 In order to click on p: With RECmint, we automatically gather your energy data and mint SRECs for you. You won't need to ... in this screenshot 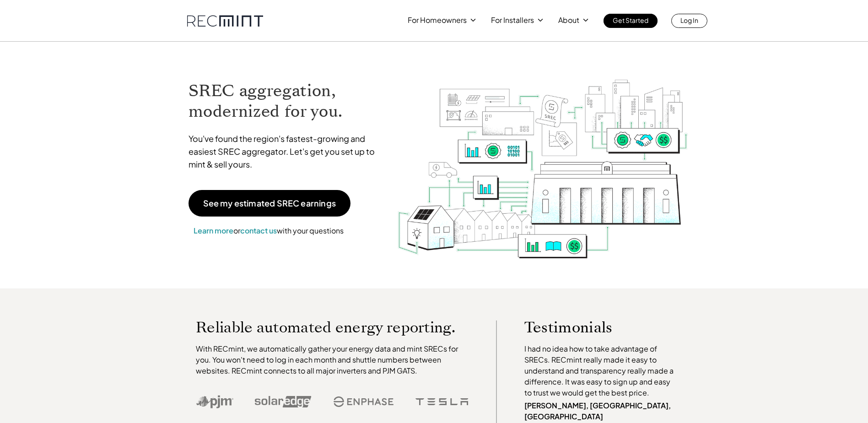, I will do `click(332, 359)`.